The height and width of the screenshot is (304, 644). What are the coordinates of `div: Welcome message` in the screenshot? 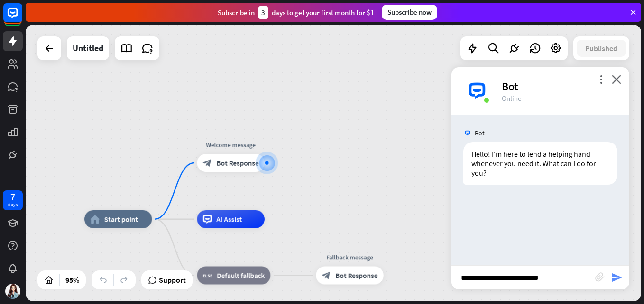 It's located at (230, 145).